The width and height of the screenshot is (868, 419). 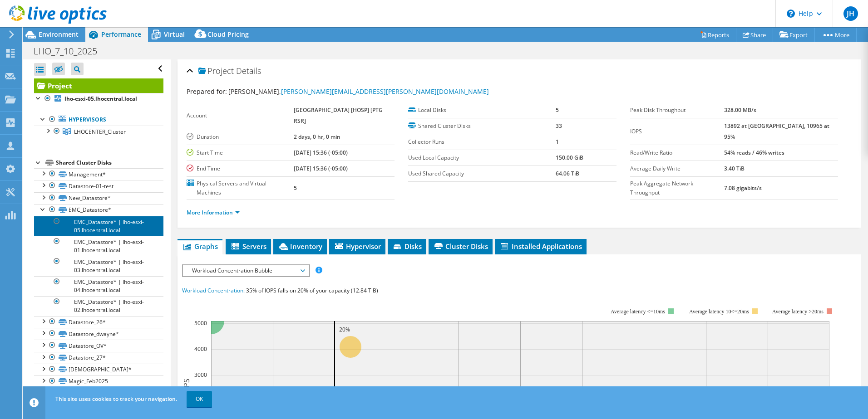 What do you see at coordinates (317, 136) in the screenshot?
I see `b: 2 days, 0 hr, 0 min` at bounding box center [317, 136].